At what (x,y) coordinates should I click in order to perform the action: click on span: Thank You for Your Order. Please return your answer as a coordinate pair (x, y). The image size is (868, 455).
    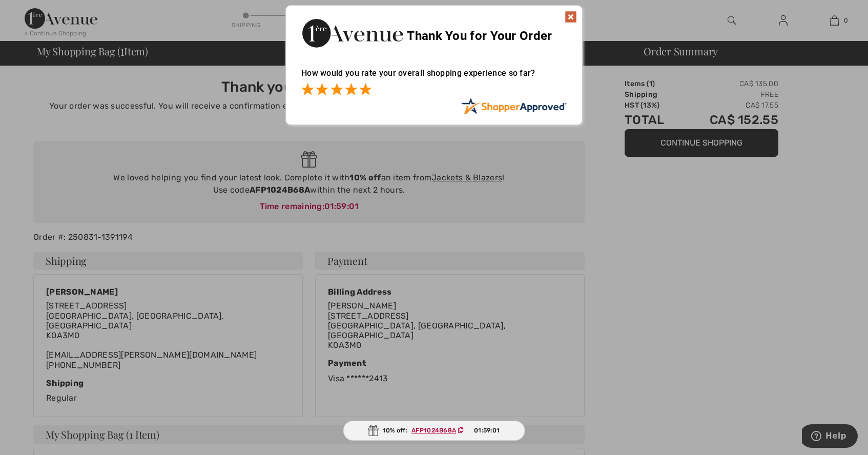
    Looking at the image, I should click on (479, 36).